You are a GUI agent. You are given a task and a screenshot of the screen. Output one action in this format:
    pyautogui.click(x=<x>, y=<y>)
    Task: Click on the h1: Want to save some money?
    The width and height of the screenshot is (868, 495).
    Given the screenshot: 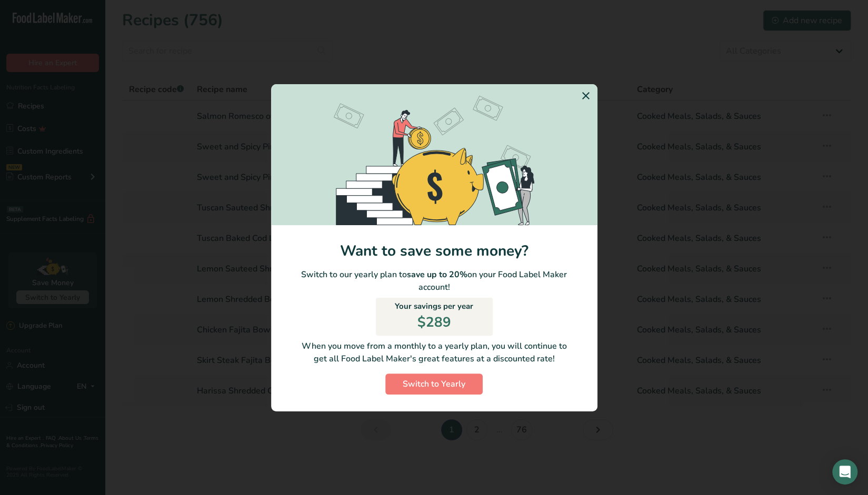 What is the action you would take?
    pyautogui.click(x=434, y=251)
    